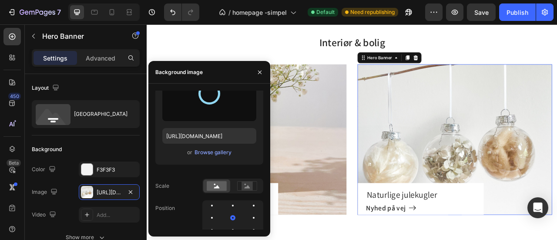 Image resolution: width=557 pixels, height=240 pixels. I want to click on p: Advanced, so click(100, 58).